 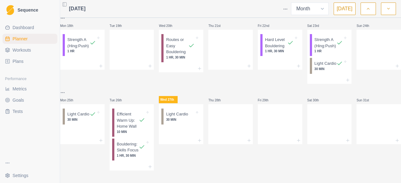 What do you see at coordinates (317, 100) in the screenshot?
I see `p: Sat 30th` at bounding box center [317, 100].